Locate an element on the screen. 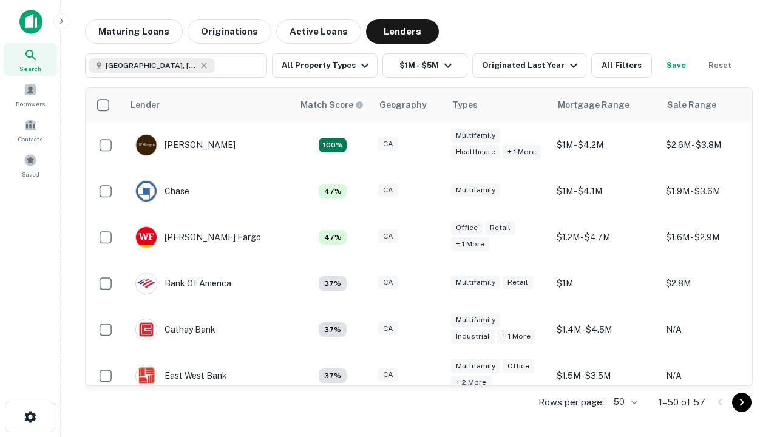 This screenshot has height=437, width=777. button: Save your search to get updates of matches that match your search criteria. is located at coordinates (676, 66).